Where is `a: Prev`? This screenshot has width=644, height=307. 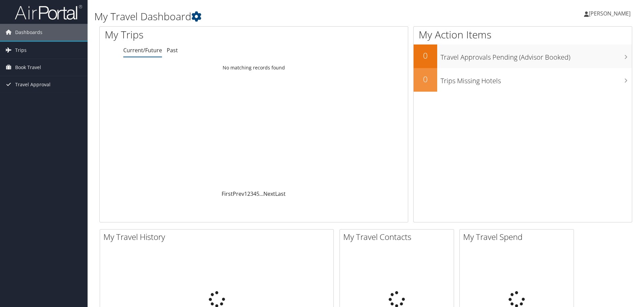 a: Prev is located at coordinates (238, 194).